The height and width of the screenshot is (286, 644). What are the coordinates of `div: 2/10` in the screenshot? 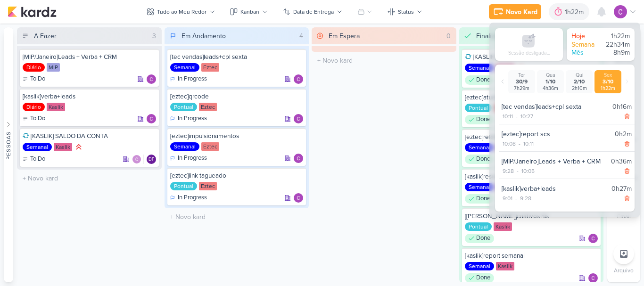 It's located at (579, 81).